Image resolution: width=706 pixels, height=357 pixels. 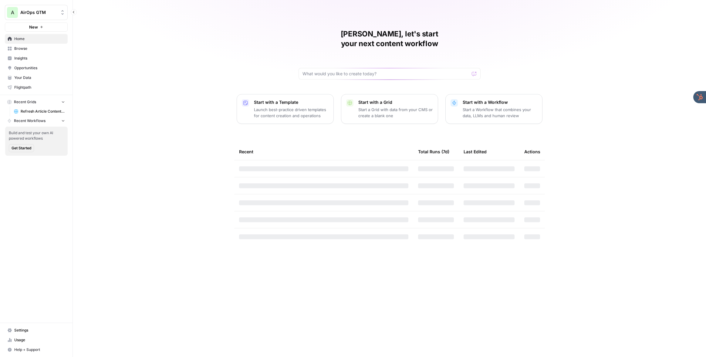 I want to click on a: Opportunities, so click(x=36, y=68).